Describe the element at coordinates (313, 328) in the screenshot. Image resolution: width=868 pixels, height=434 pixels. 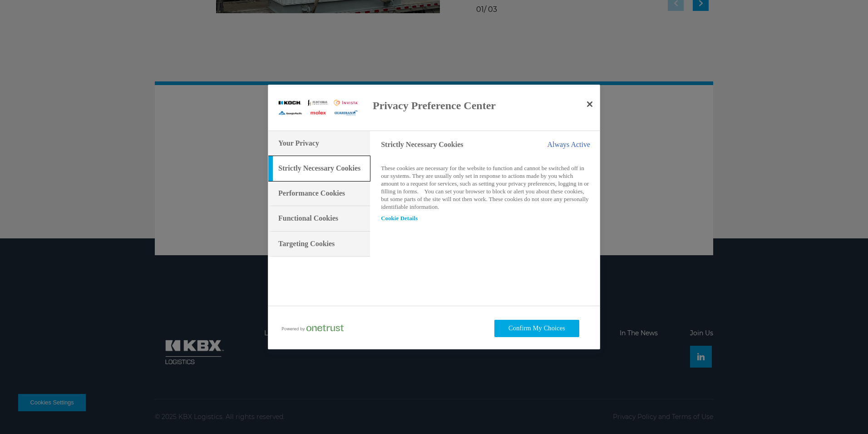
I see `img: Powered by OneTrust Opens in a new Tab` at that location.